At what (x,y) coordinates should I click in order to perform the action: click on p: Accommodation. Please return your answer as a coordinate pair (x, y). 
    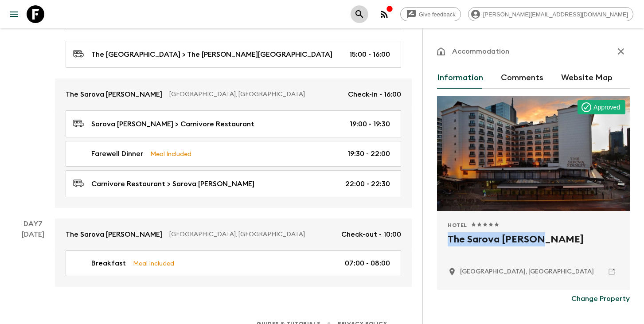
    Looking at the image, I should click on (481, 51).